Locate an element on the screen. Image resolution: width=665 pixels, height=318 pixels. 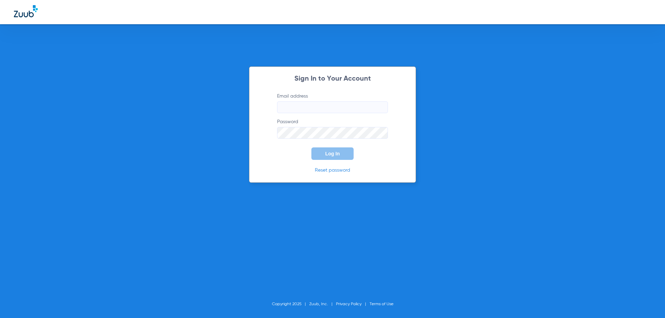
a: Terms of Use is located at coordinates (381, 304).